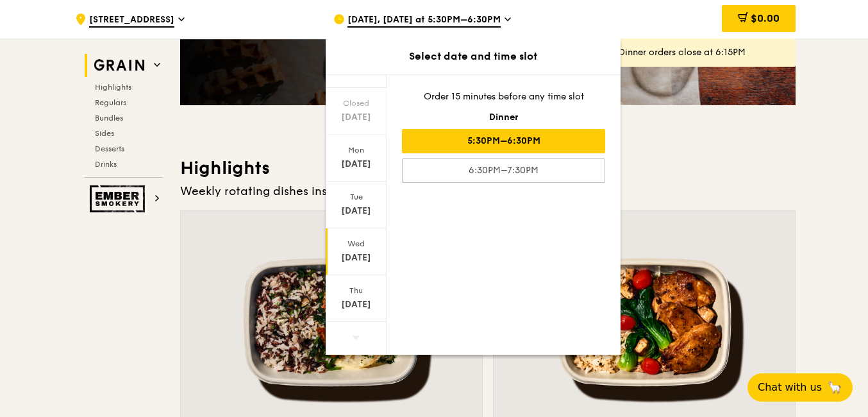 This screenshot has height=417, width=868. Describe the element at coordinates (356, 150) in the screenshot. I see `div: Mon` at that location.